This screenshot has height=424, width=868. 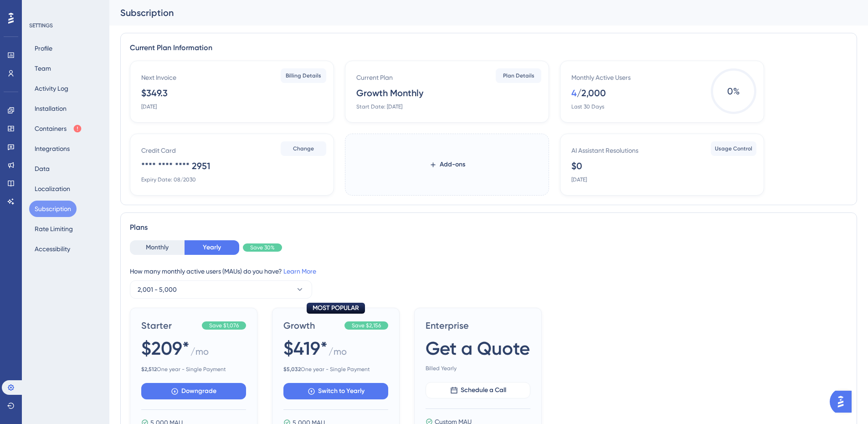 I want to click on span: Get a Quote, so click(x=477, y=349).